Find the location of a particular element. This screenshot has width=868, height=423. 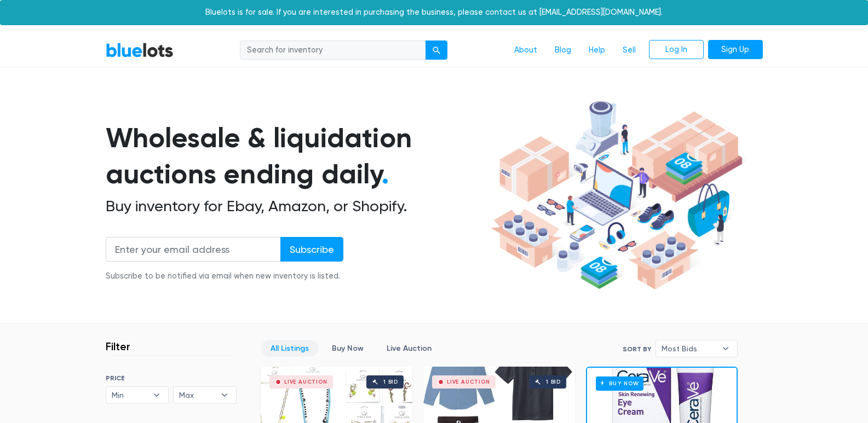

a: Log In is located at coordinates (677, 50).